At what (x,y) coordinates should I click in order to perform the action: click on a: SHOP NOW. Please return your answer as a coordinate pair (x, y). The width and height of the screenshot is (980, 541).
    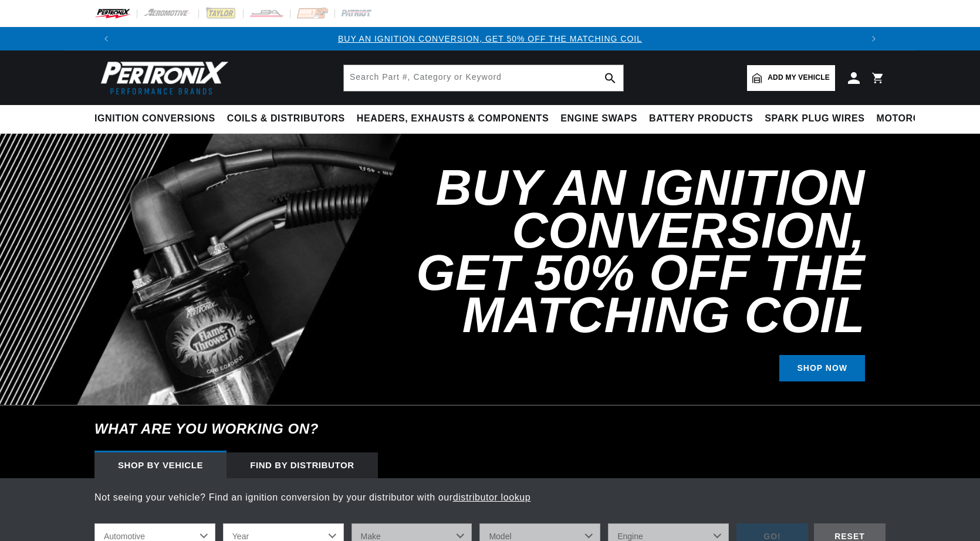
    Looking at the image, I should click on (822, 368).